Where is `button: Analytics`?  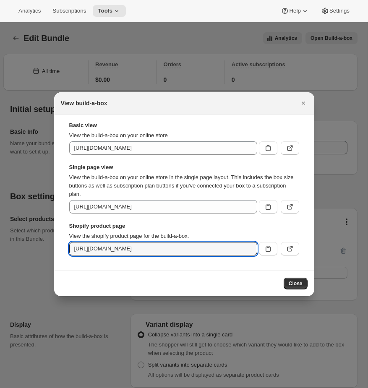
button: Analytics is located at coordinates (29, 11).